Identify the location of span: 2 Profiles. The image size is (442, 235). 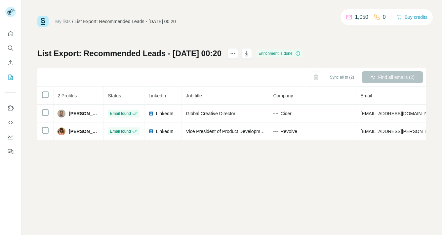
(67, 96).